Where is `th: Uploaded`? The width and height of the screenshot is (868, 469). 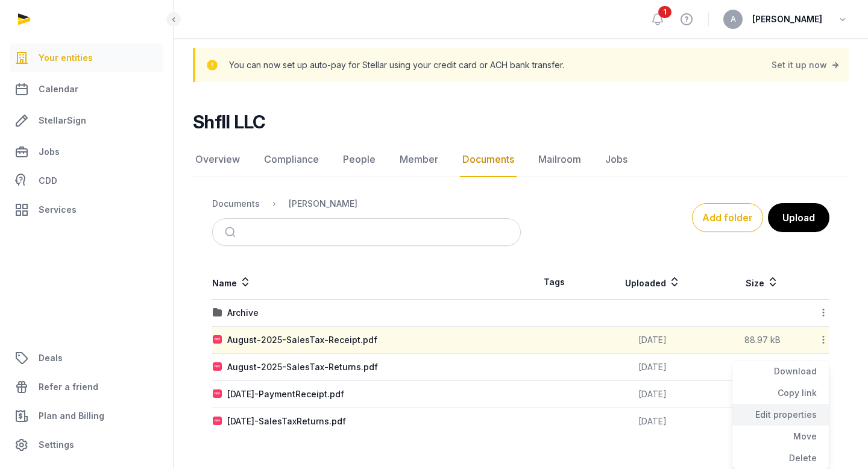
th: Uploaded is located at coordinates (652, 282).